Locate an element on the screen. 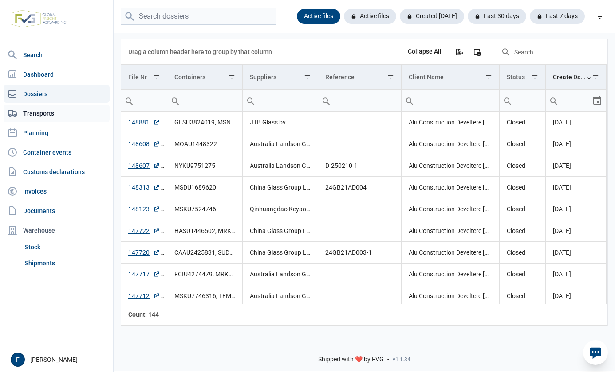  a: 147720 is located at coordinates (144, 253).